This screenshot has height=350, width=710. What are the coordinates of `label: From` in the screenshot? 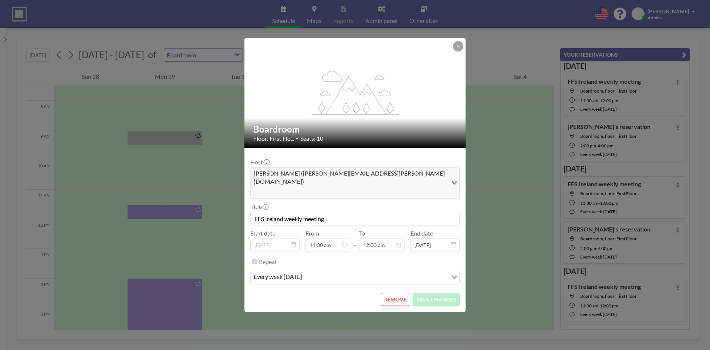 It's located at (312, 233).